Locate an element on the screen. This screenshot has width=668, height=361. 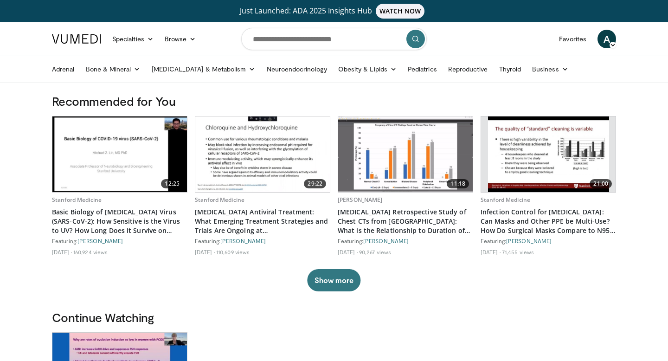
img: c238e62d-f332-4378-b8bd-6523d00e8260.620x360_q85_upscale.jpg is located at coordinates (548, 154).